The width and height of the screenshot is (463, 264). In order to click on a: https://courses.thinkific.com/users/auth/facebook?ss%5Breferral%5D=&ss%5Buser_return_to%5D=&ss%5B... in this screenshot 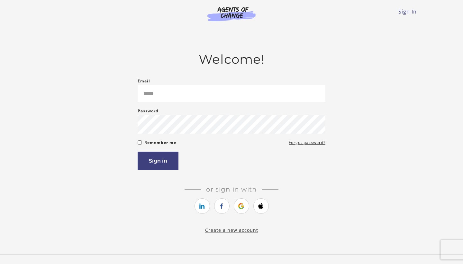, I will do `click(222, 206)`.